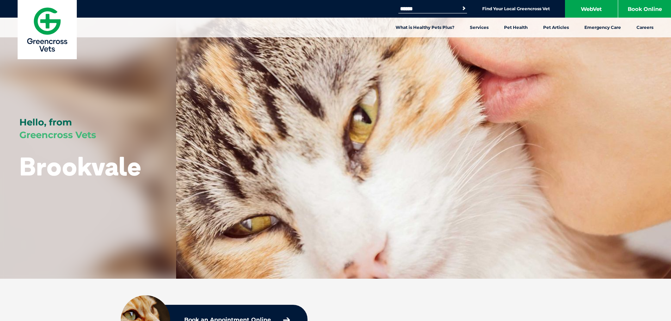 The width and height of the screenshot is (671, 321). What do you see at coordinates (58, 135) in the screenshot?
I see `span: Greencross Vets` at bounding box center [58, 135].